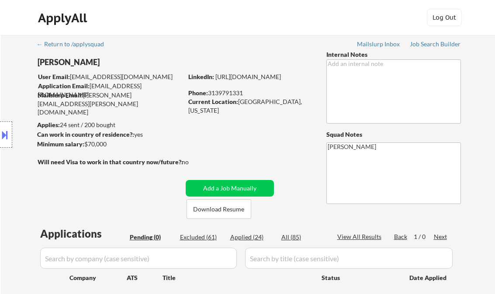 This screenshot has width=495, height=294. Describe the element at coordinates (152, 237) in the screenshot. I see `div: Pending (0)` at that location.